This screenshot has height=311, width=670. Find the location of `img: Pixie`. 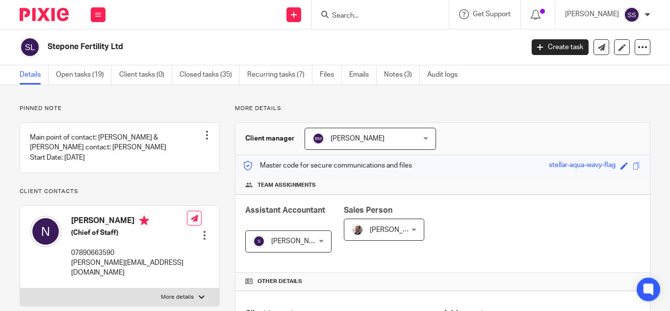

img: Pixie is located at coordinates (44, 14).